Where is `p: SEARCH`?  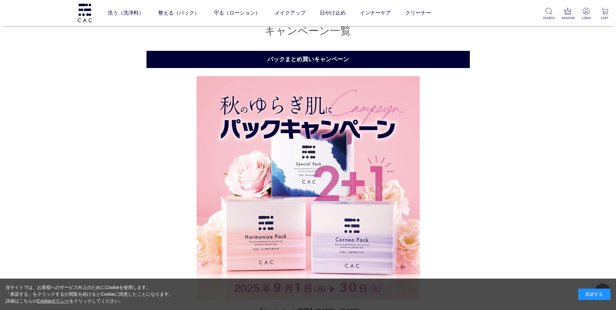 p: SEARCH is located at coordinates (549, 18).